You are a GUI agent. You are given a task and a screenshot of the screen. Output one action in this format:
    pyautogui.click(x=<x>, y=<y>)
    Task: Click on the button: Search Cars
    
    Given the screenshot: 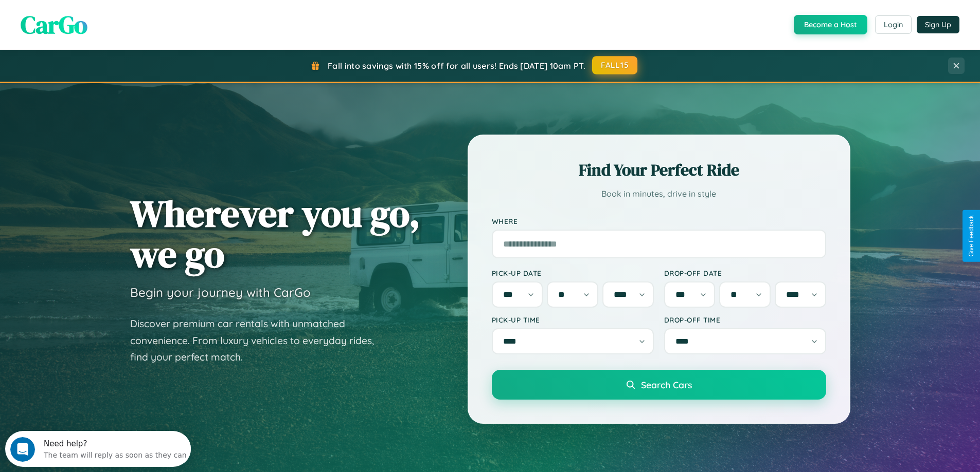 What is the action you would take?
    pyautogui.click(x=659, y=384)
    